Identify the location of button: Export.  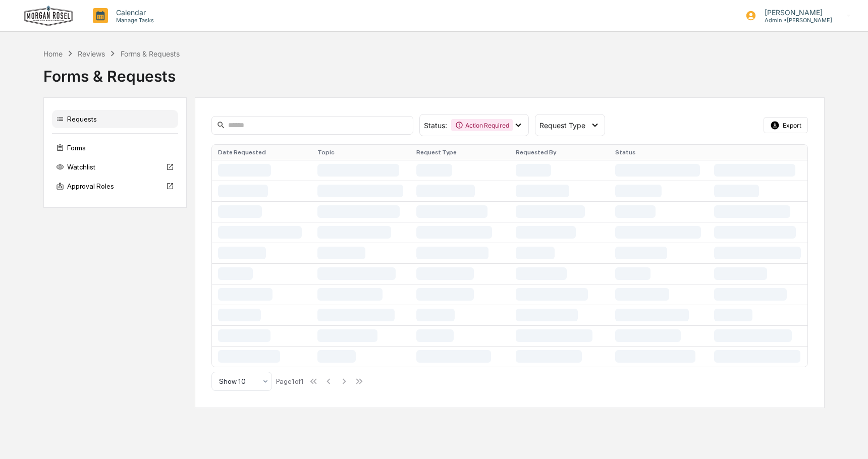
(785, 125).